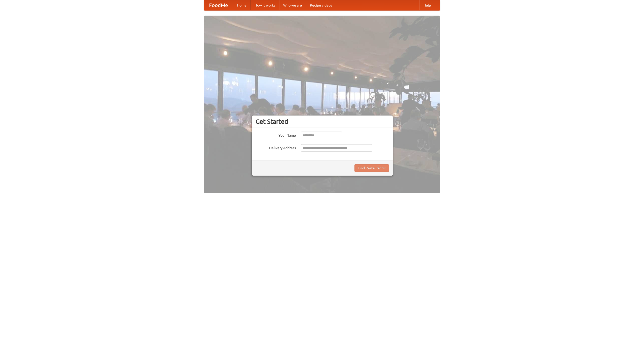 This screenshot has height=356, width=644. I want to click on a: How it works, so click(265, 5).